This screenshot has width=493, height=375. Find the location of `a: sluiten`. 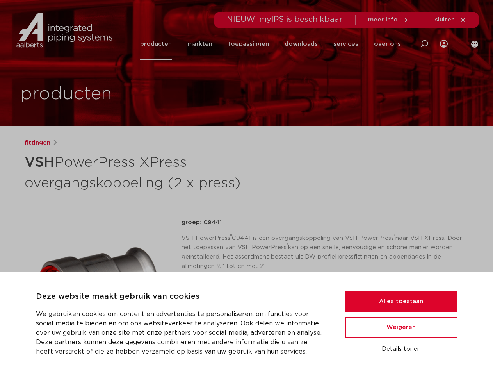

a: sluiten is located at coordinates (450, 20).